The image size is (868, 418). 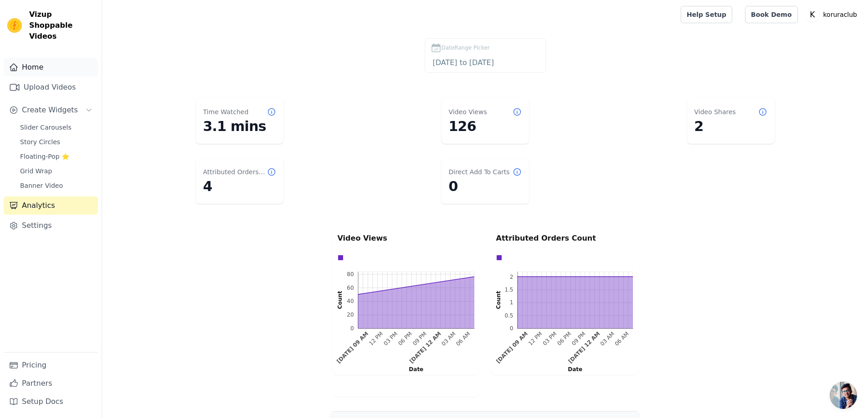 What do you see at coordinates (465, 48) in the screenshot?
I see `span: DateRange Picker` at bounding box center [465, 48].